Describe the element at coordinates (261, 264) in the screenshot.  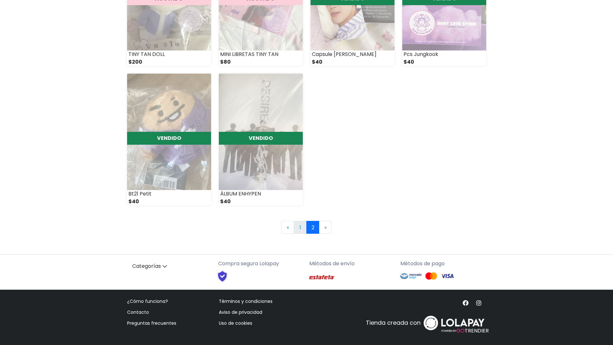
I see `p: Compra segura Lolapay` at that location.